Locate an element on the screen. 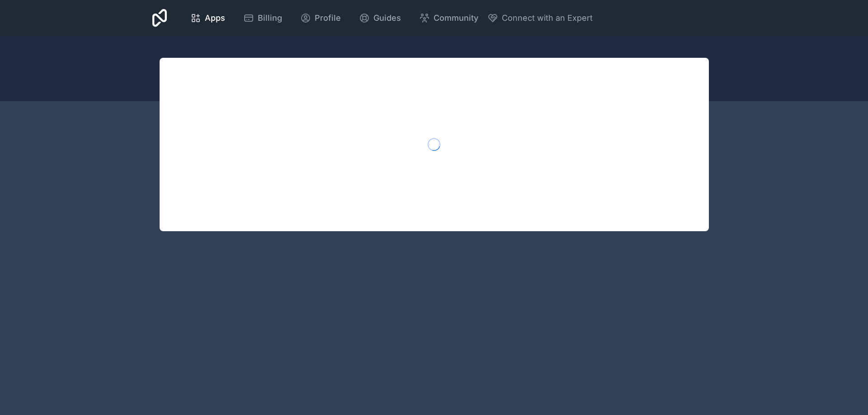 The width and height of the screenshot is (868, 415). span: Connect with an Expert is located at coordinates (547, 18).